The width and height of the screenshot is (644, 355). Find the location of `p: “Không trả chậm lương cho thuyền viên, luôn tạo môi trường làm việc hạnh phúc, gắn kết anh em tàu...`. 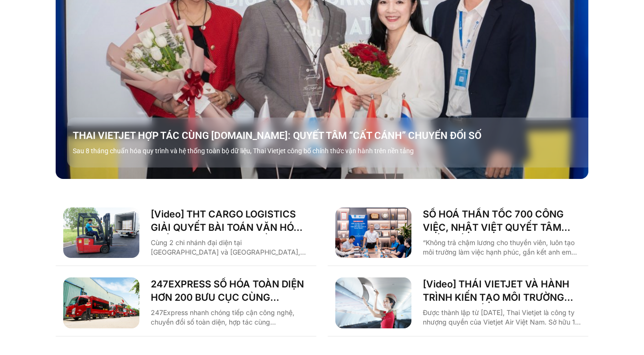

p: “Không trả chậm lương cho thuyền viên, luôn tạo môi trường làm việc hạnh phúc, gắn kết anh em tàu... is located at coordinates (502, 248).